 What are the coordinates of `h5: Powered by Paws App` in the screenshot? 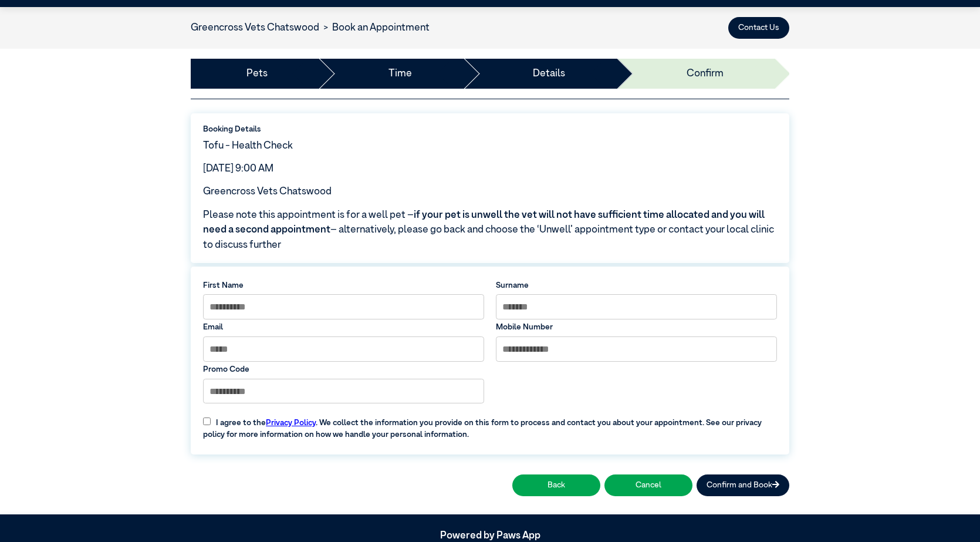 It's located at (490, 536).